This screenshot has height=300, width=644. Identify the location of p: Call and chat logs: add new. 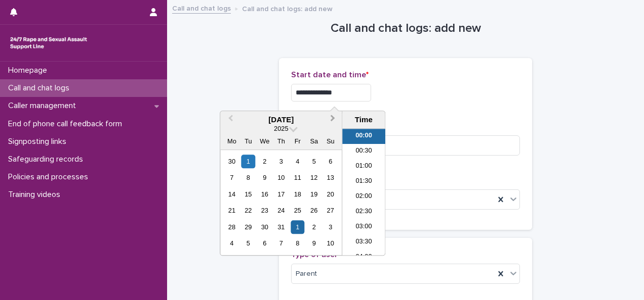
(287, 9).